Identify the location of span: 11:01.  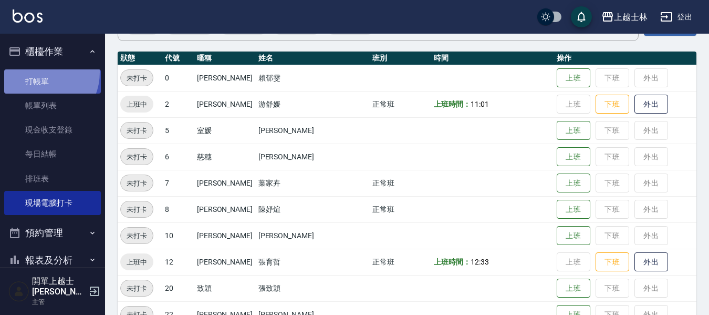
(480, 104).